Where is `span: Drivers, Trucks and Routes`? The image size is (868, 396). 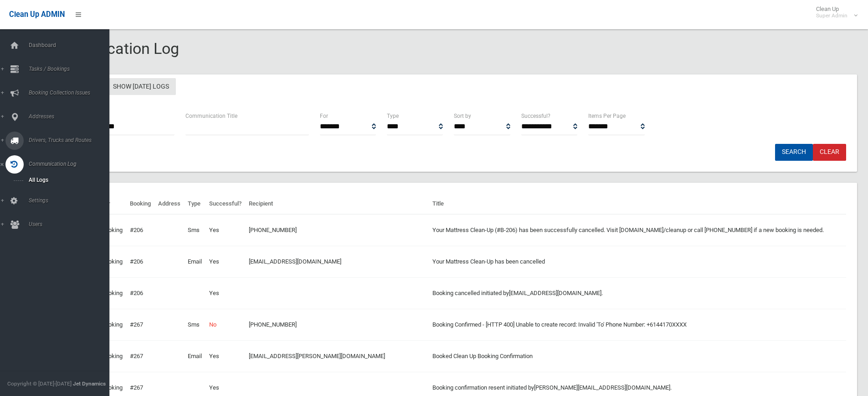 span: Drivers, Trucks and Routes is located at coordinates (71, 140).